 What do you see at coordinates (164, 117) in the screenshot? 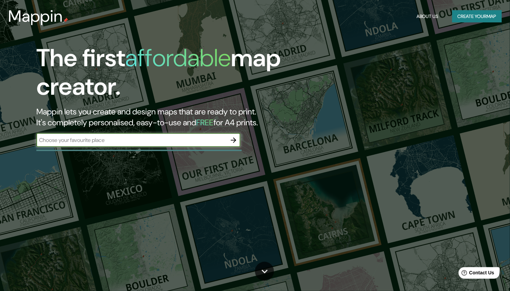
I see `h2: Mappin lets you create and design maps that are ready to print. It's completely personalised, eas...` at bounding box center [164, 117].